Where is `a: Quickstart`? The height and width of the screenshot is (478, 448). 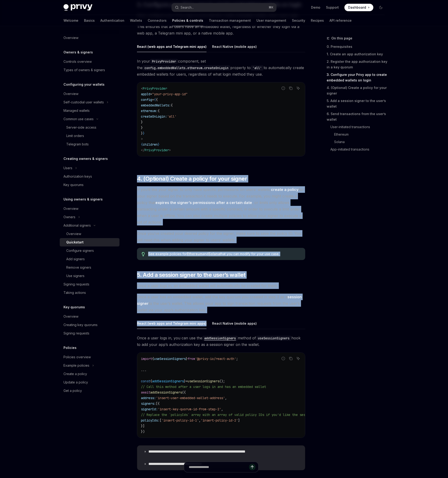 a: Quickstart is located at coordinates (90, 243).